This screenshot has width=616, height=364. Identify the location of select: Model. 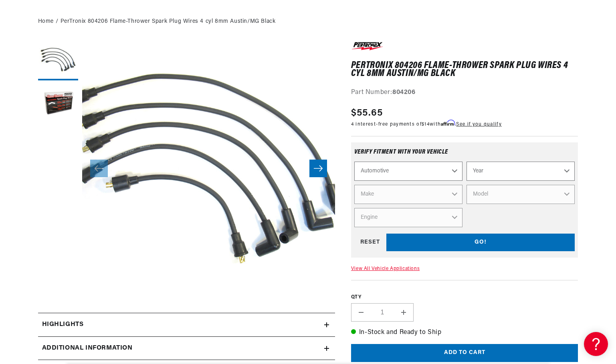
(521, 195).